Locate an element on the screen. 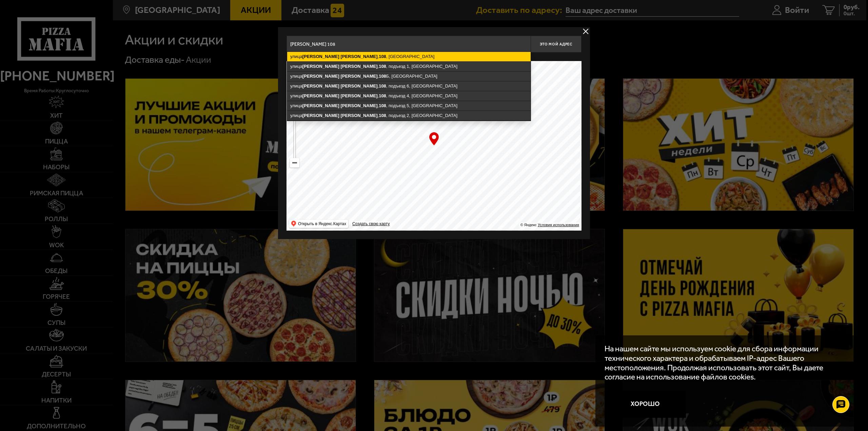 The height and width of the screenshot is (431, 868). span: Это мой адрес is located at coordinates (556, 44).